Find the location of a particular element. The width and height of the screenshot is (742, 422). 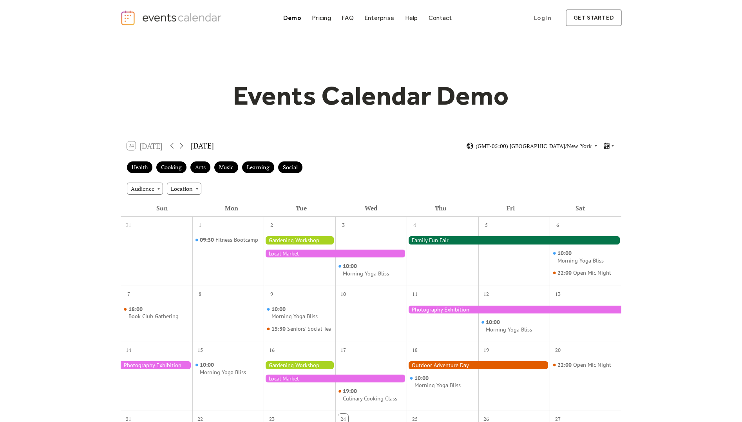

div: Contact is located at coordinates (440, 18).